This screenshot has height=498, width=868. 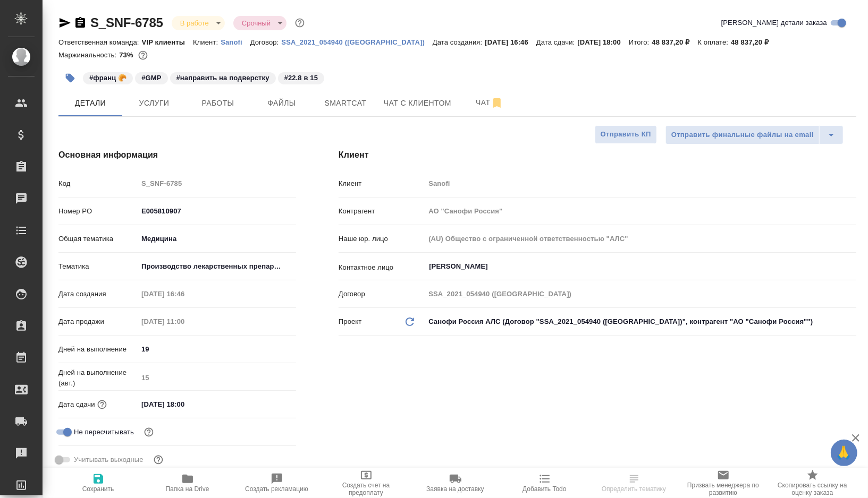 I want to click on button: Open, so click(x=851, y=267).